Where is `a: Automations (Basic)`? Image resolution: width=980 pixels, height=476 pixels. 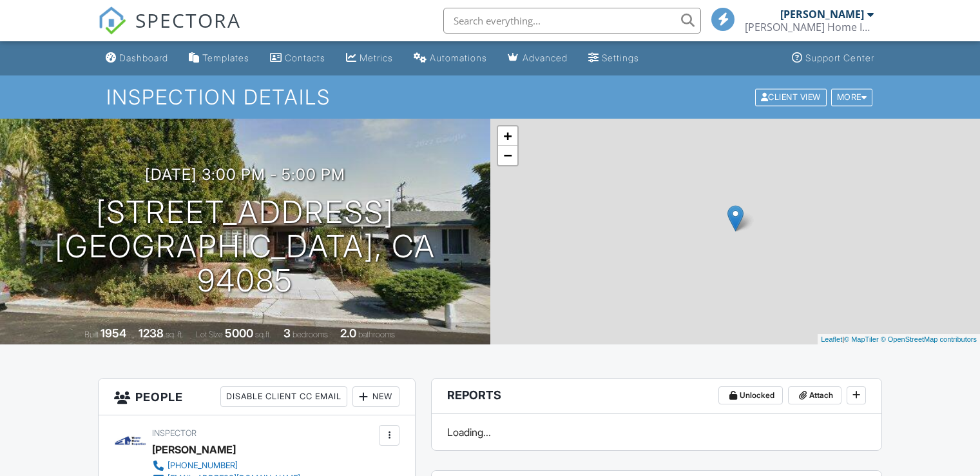
a: Automations (Basic) is located at coordinates (451, 58).